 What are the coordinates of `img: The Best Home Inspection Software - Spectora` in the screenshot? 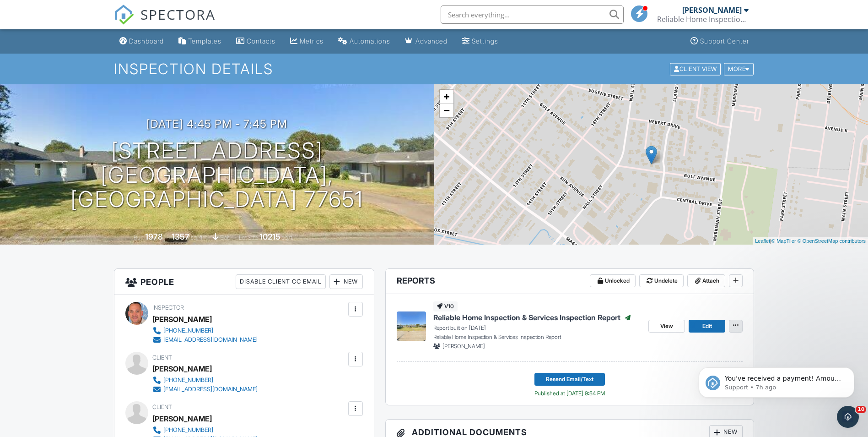 It's located at (124, 14).